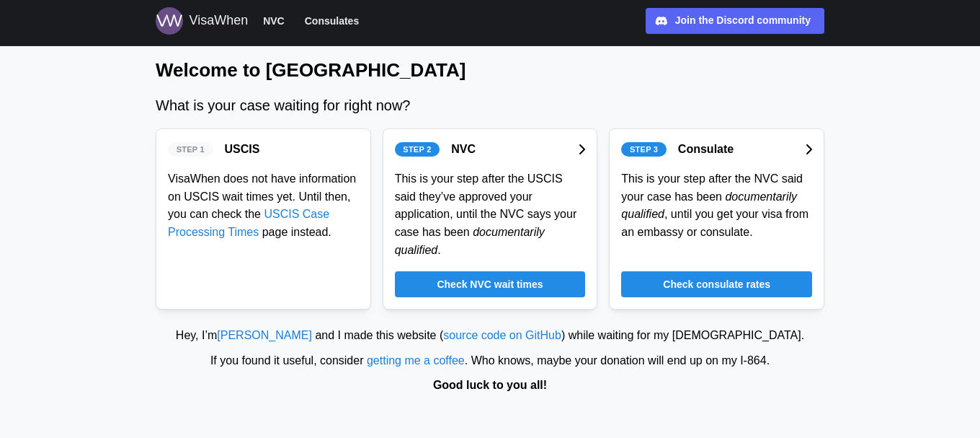 The width and height of the screenshot is (980, 438). What do you see at coordinates (190, 149) in the screenshot?
I see `span: Step 1` at bounding box center [190, 149].